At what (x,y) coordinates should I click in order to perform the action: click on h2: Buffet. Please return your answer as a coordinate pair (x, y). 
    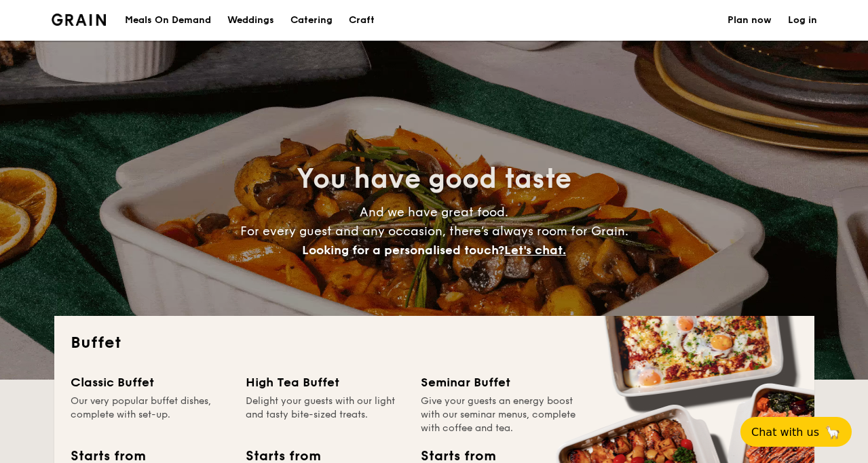
    Looking at the image, I should click on (435, 343).